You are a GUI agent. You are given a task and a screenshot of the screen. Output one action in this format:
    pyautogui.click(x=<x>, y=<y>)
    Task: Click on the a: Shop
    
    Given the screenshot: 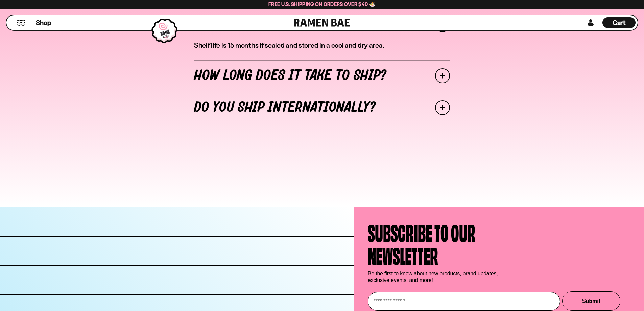 What is the action you would take?
    pyautogui.click(x=43, y=23)
    